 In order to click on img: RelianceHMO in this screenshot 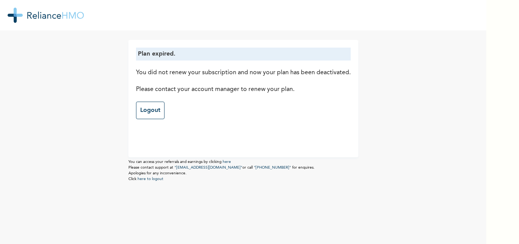, I will do `click(46, 15)`.